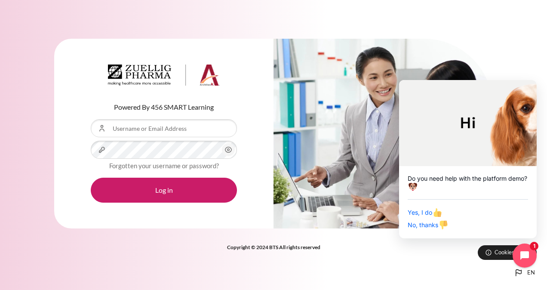 The image size is (547, 290). What do you see at coordinates (512, 252) in the screenshot?
I see `span: Cookies notice` at bounding box center [512, 252].